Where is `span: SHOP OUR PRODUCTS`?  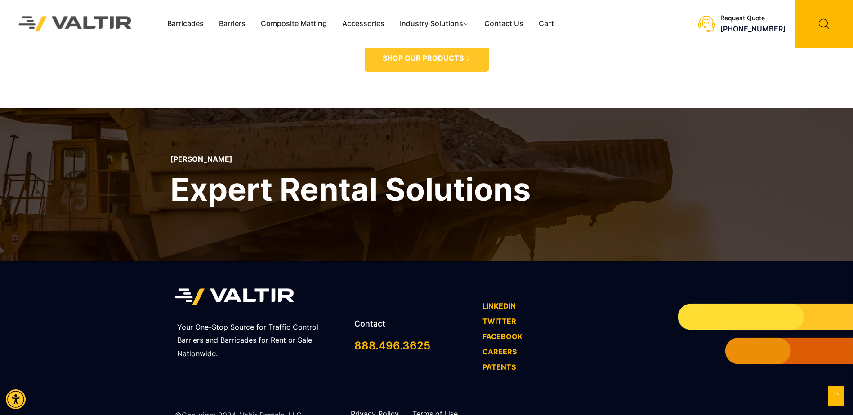
span: SHOP OUR PRODUCTS is located at coordinates (423, 58).